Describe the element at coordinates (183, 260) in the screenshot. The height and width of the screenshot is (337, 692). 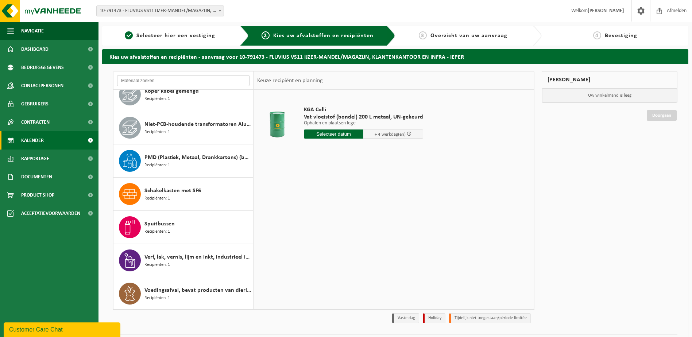
I see `button: Verf, lak, vernis, lijm en inkt, industrieel in kleinverpakking Recipiënten: 1` at that location.